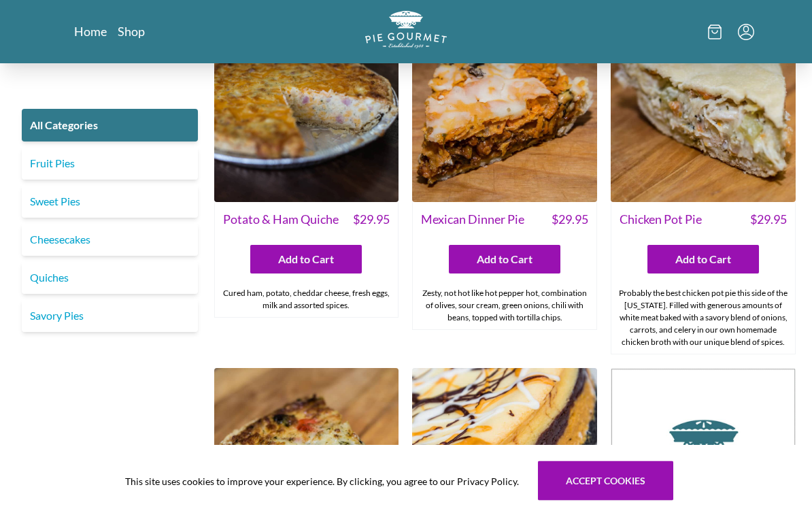 This screenshot has width=812, height=517. Describe the element at coordinates (306, 300) in the screenshot. I see `div: Cured ham, potato, cheddar cheese, fresh eggs, milk and assorted spices.` at that location.